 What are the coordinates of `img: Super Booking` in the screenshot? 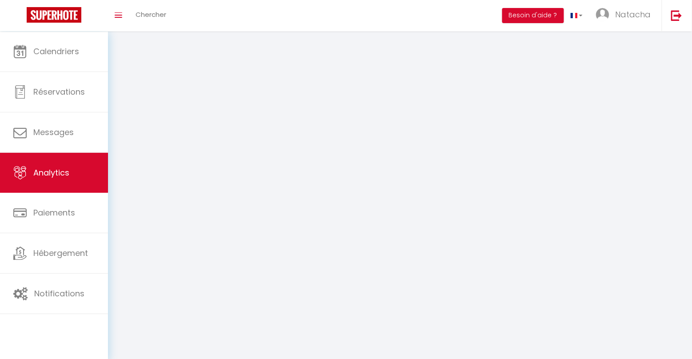 It's located at (54, 15).